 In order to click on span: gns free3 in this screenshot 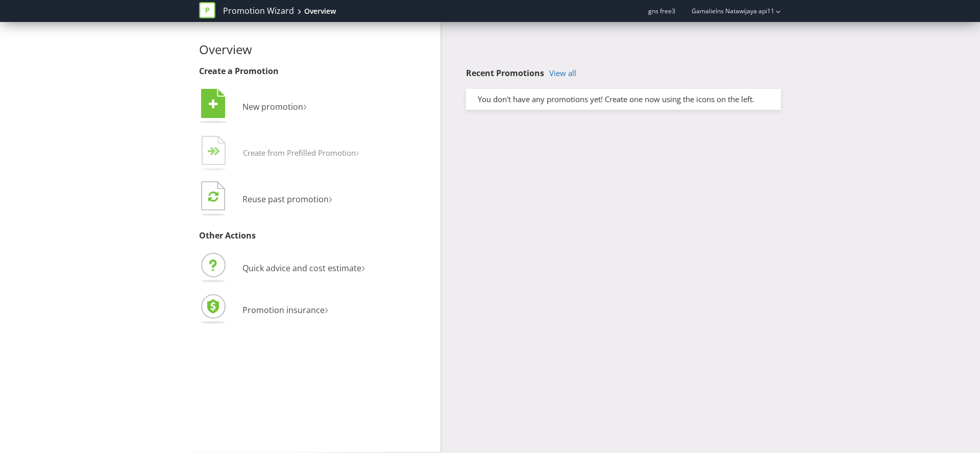, I will do `click(661, 11)`.